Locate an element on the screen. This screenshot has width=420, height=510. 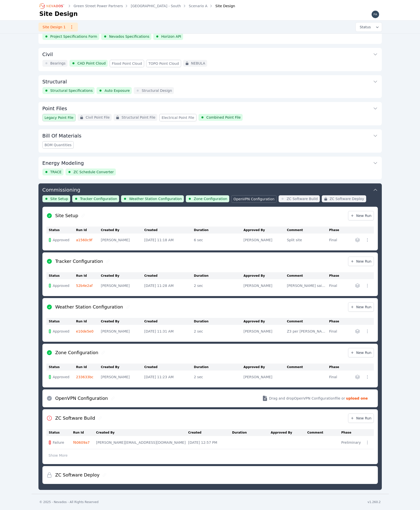
div: Site Design is located at coordinates (222, 6).